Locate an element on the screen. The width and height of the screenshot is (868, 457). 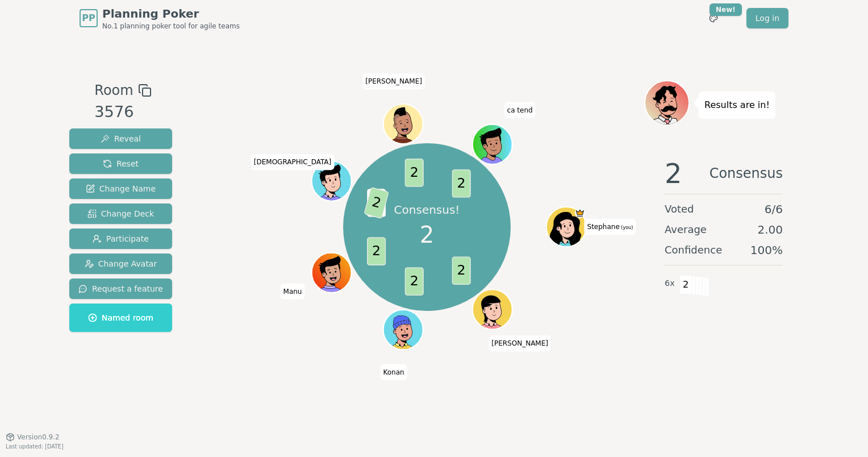
span: No.1 planning poker tool for agile teams is located at coordinates (171, 26).